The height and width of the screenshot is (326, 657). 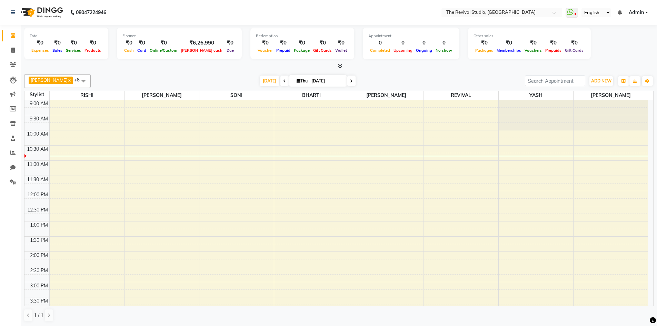 What do you see at coordinates (91, 12) in the screenshot?
I see `b: 08047224946` at bounding box center [91, 12].